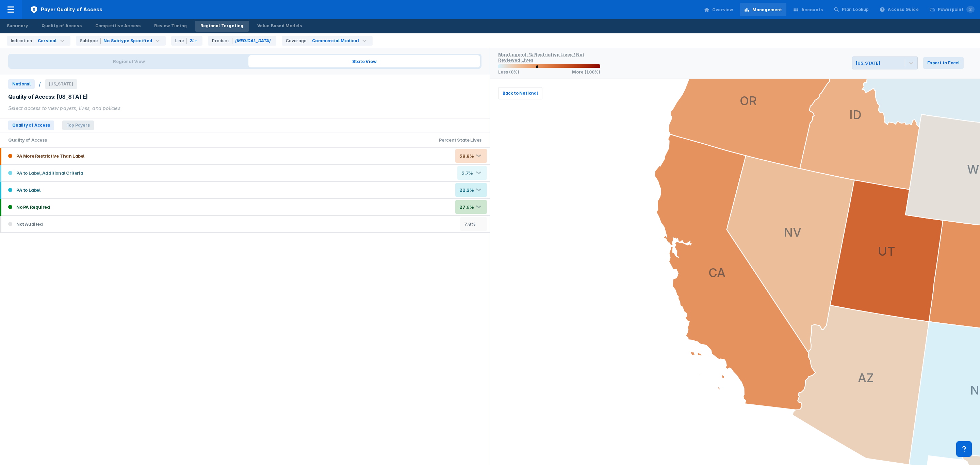 The image size is (980, 465). What do you see at coordinates (22, 190) in the screenshot?
I see `div: PA to Label` at bounding box center [22, 190].